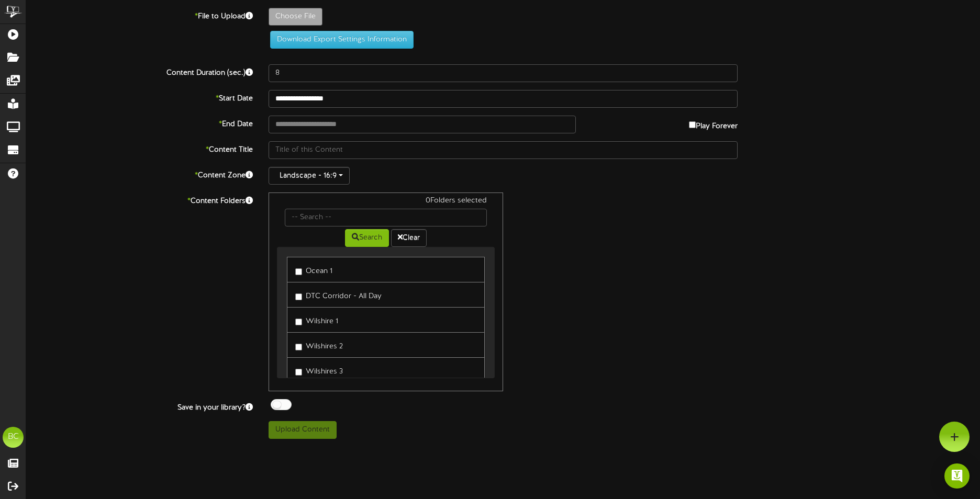 This screenshot has width=980, height=499. I want to click on label: Save in your library?, so click(139, 406).